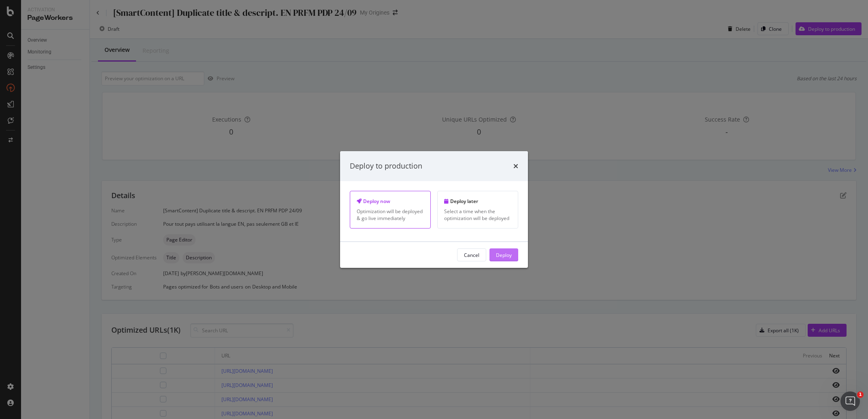 This screenshot has width=868, height=419. I want to click on div: times, so click(516, 166).